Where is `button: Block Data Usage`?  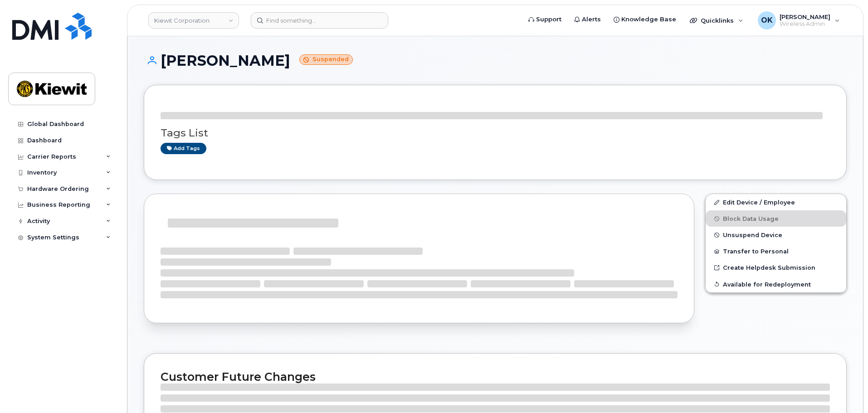 button: Block Data Usage is located at coordinates (776, 219).